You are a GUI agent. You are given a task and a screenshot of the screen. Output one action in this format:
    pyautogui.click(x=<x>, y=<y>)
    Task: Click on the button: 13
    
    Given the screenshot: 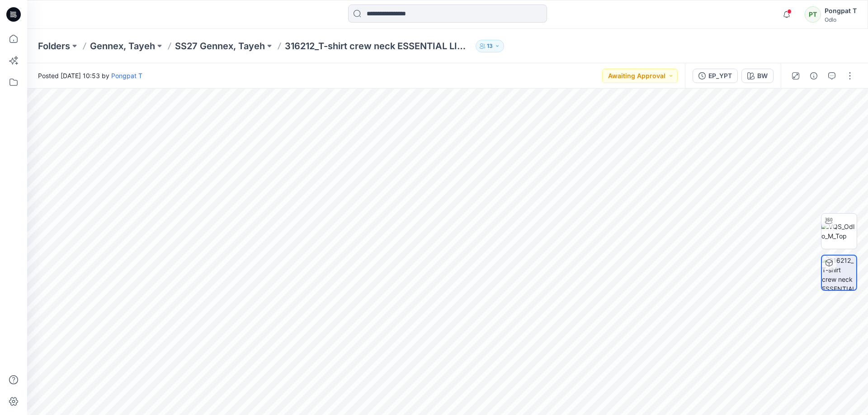 What is the action you would take?
    pyautogui.click(x=489, y=46)
    